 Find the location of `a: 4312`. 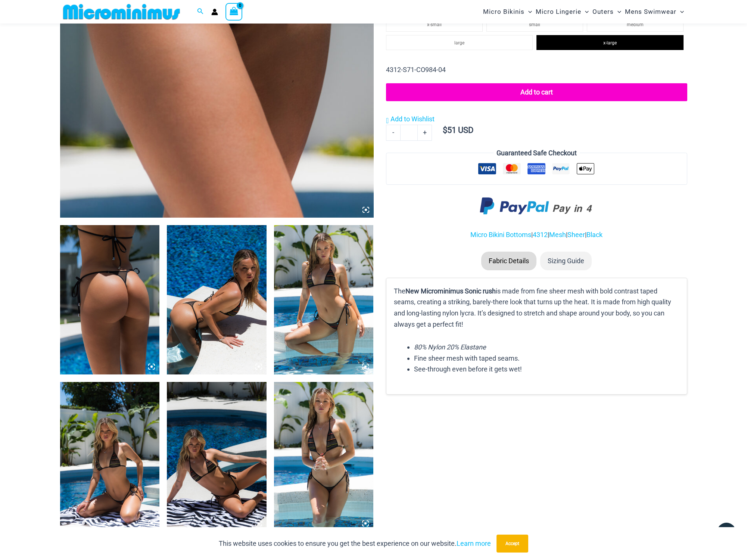

a: 4312 is located at coordinates (540, 235).